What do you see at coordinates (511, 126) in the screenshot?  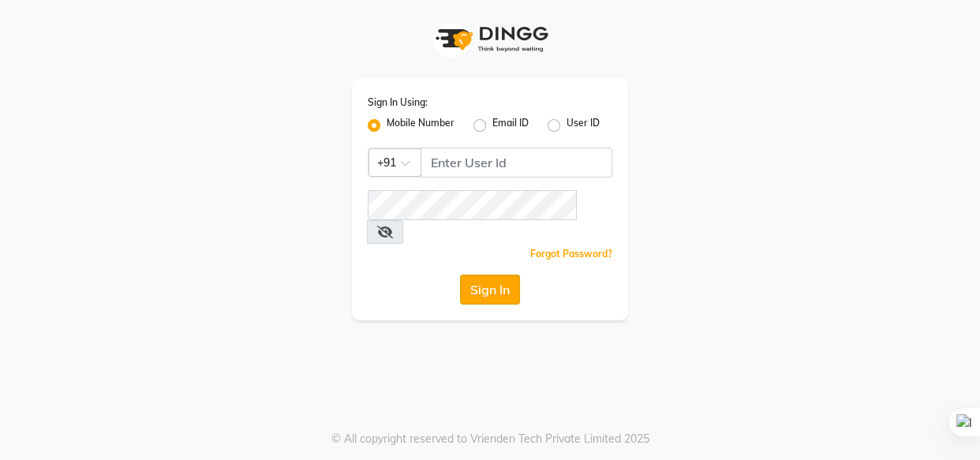 I see `label: Email ID` at bounding box center [511, 126].